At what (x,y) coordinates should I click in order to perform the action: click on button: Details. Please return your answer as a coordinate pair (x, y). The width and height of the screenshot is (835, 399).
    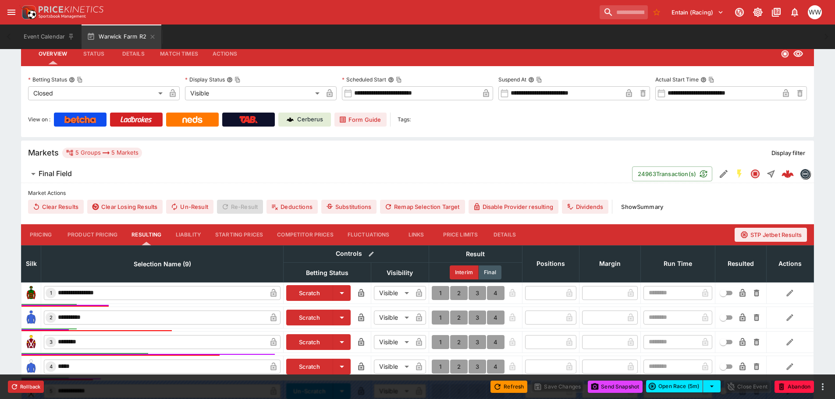
    Looking at the image, I should click on (504, 235).